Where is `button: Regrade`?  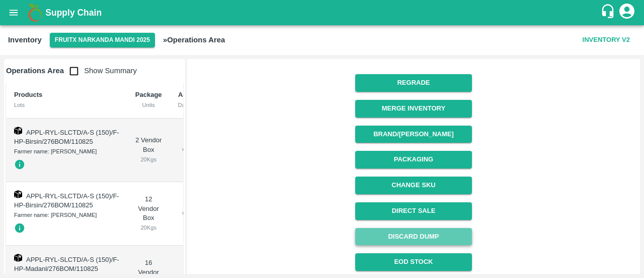 button: Regrade is located at coordinates (414, 82).